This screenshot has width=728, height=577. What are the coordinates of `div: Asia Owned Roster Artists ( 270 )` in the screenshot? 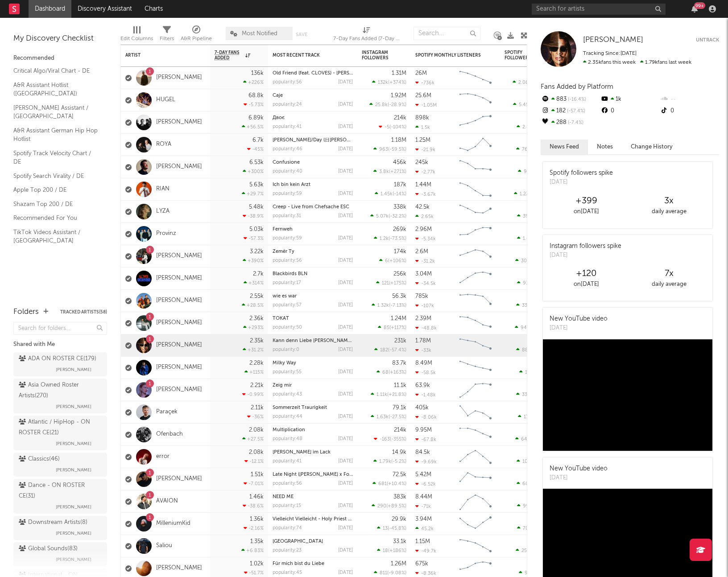 It's located at (59, 391).